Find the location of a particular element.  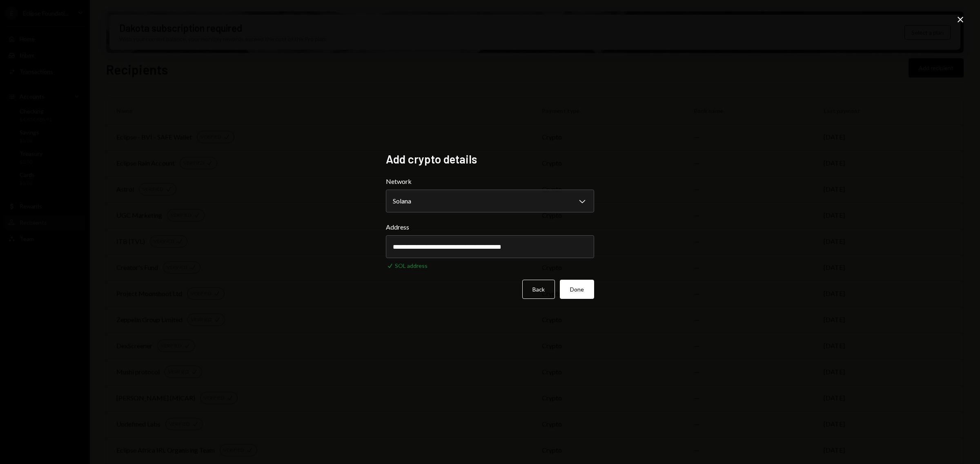

h2: Add crypto details is located at coordinates (490, 159).